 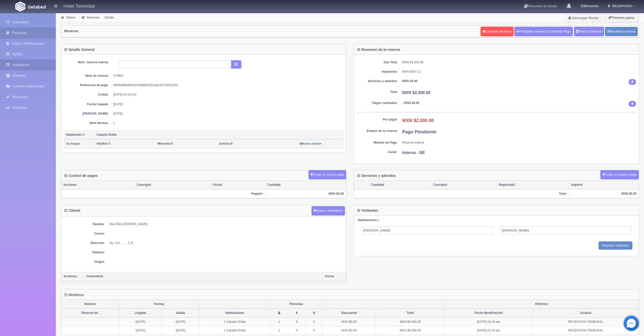 I want to click on h4: Visitantes, so click(x=368, y=210).